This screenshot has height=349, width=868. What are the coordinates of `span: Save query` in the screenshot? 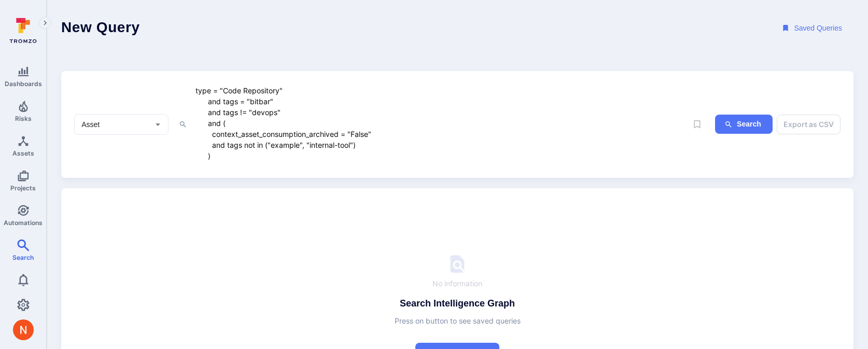 It's located at (697, 124).